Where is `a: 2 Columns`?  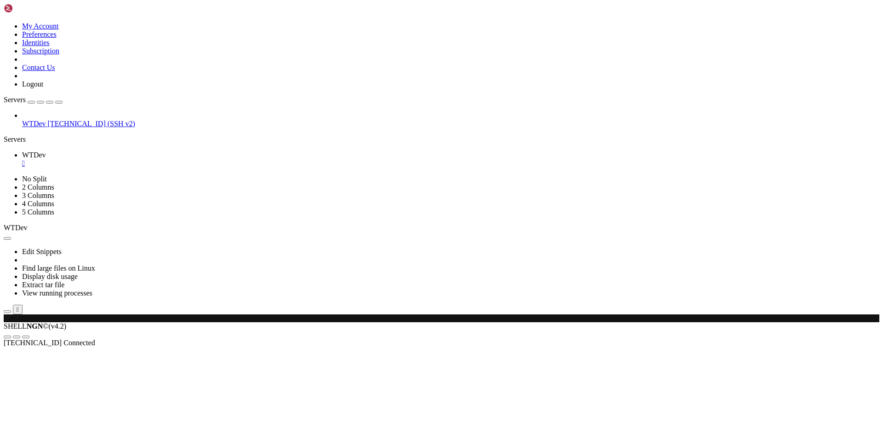 a: 2 Columns is located at coordinates (38, 187).